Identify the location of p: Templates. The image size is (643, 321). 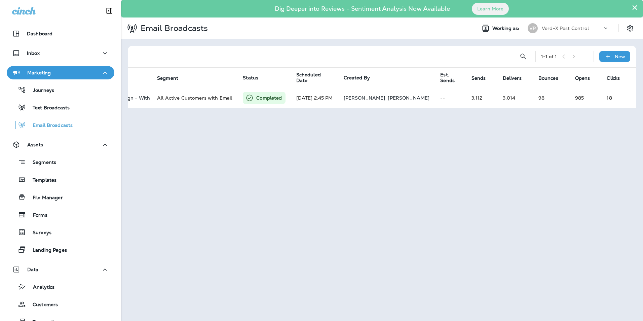
(41, 180).